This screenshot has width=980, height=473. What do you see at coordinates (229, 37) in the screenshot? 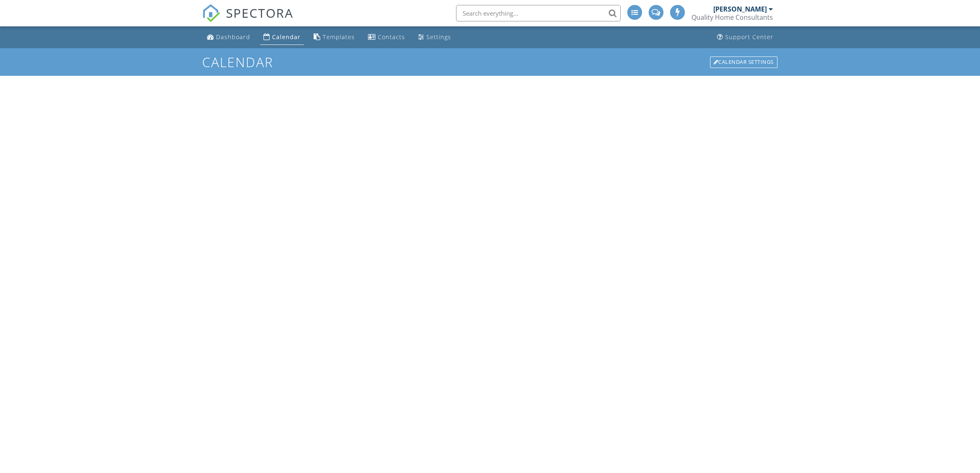
I see `a: Dashboard` at bounding box center [229, 37].